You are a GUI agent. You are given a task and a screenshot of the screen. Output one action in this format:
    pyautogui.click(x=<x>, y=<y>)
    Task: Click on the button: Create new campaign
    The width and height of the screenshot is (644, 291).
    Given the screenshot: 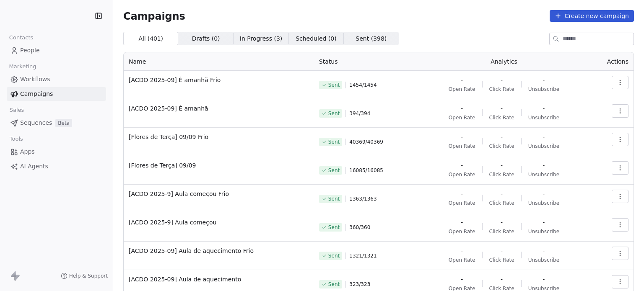 What is the action you would take?
    pyautogui.click(x=592, y=16)
    